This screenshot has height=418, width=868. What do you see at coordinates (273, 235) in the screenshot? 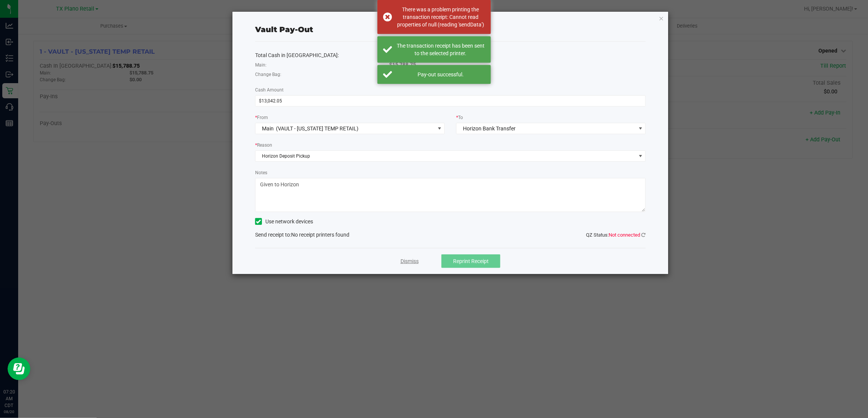
I see `span: Send receipt to:` at bounding box center [273, 235].